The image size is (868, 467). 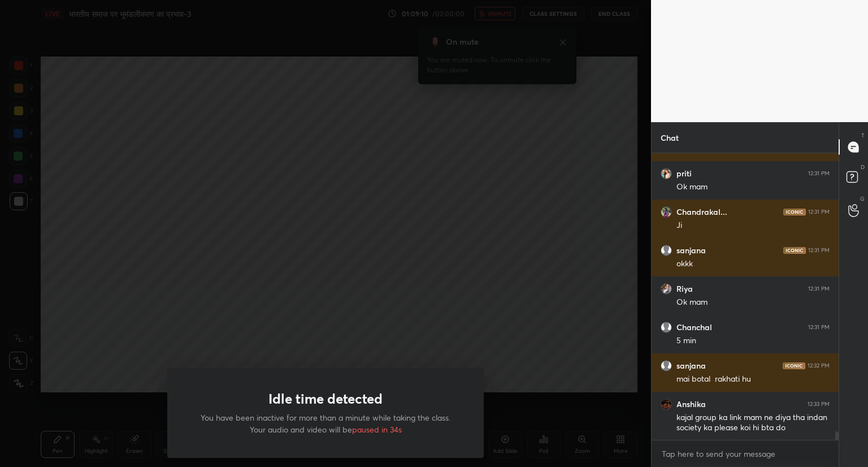 I want to click on div: Ji, so click(x=752, y=226).